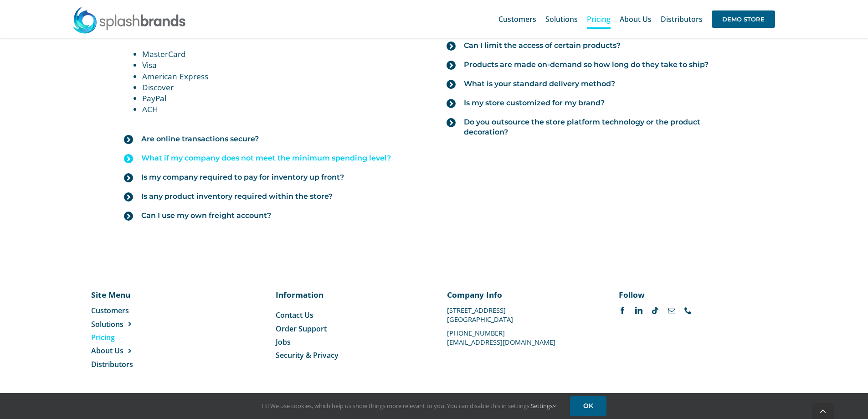 This screenshot has height=419, width=868. Describe the element at coordinates (137, 351) in the screenshot. I see `a: About Us` at that location.